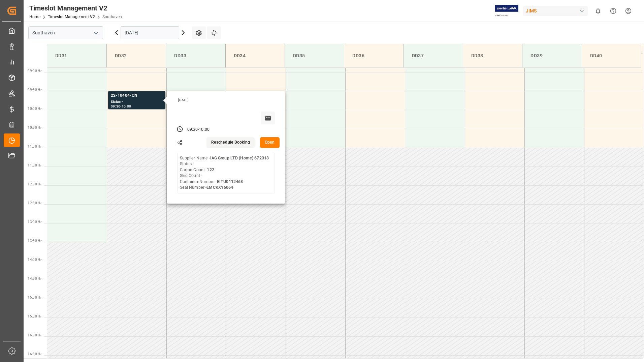 The image size is (644, 362). What do you see at coordinates (34, 354) in the screenshot?
I see `span: 16:30 Hr` at bounding box center [34, 354].